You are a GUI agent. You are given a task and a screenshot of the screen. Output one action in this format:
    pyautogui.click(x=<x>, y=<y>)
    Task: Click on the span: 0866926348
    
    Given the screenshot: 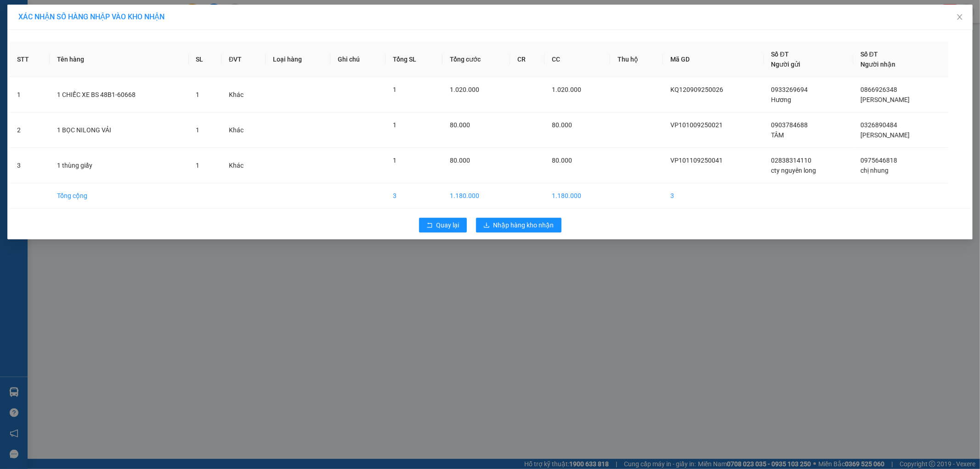 What is the action you would take?
    pyautogui.click(x=879, y=90)
    